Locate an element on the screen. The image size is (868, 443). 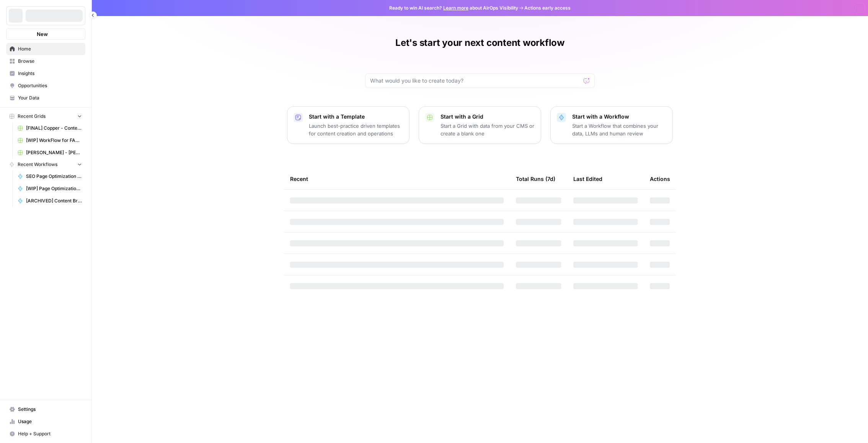
a: Home is located at coordinates (46, 49).